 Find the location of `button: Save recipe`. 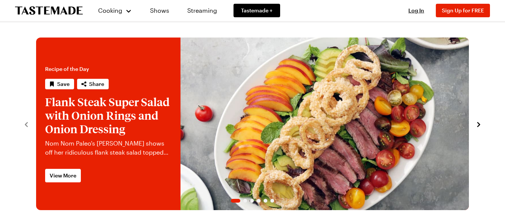

button: Save recipe is located at coordinates (59, 84).